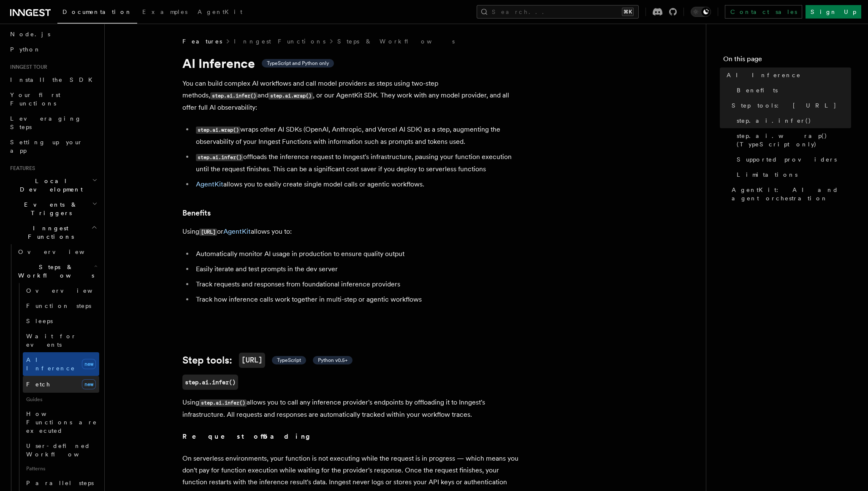 Image resolution: width=868 pixels, height=491 pixels. What do you see at coordinates (62, 422) in the screenshot?
I see `span: How Functions are executed` at bounding box center [62, 422].